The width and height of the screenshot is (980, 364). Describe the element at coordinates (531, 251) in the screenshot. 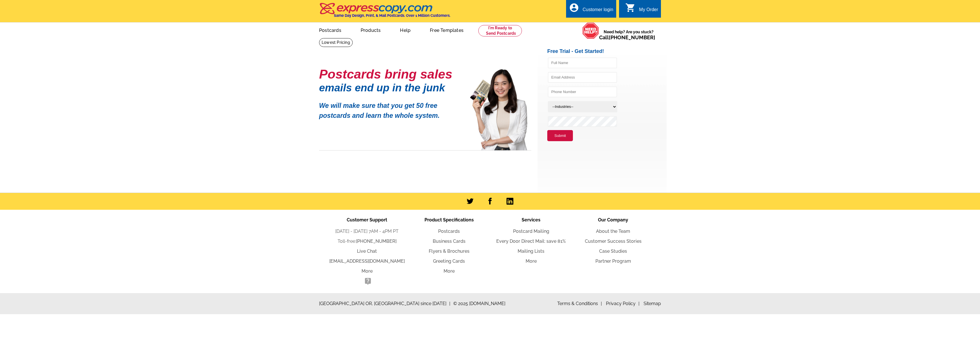

I see `a: Mailing Lists` at that location.